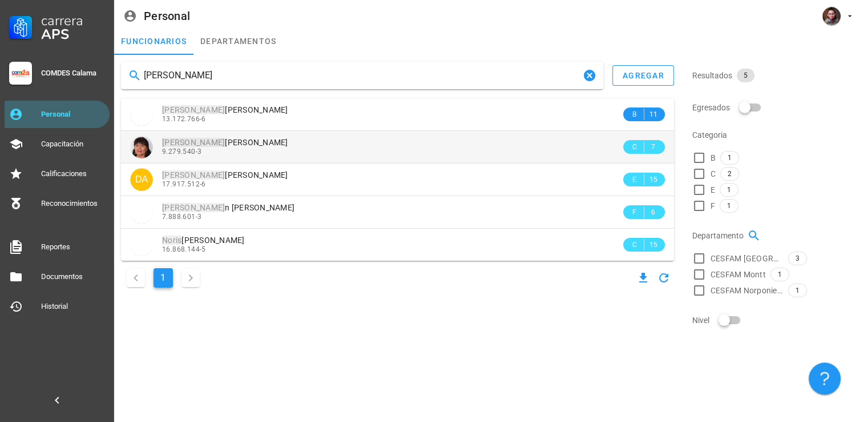 This screenshot has height=422, width=868. What do you see at coordinates (238, 42) in the screenshot?
I see `a: departamentos` at bounding box center [238, 42].